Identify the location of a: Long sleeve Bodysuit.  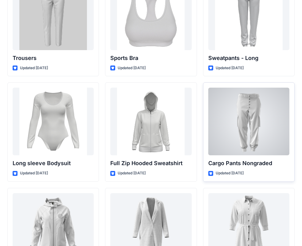
(53, 121).